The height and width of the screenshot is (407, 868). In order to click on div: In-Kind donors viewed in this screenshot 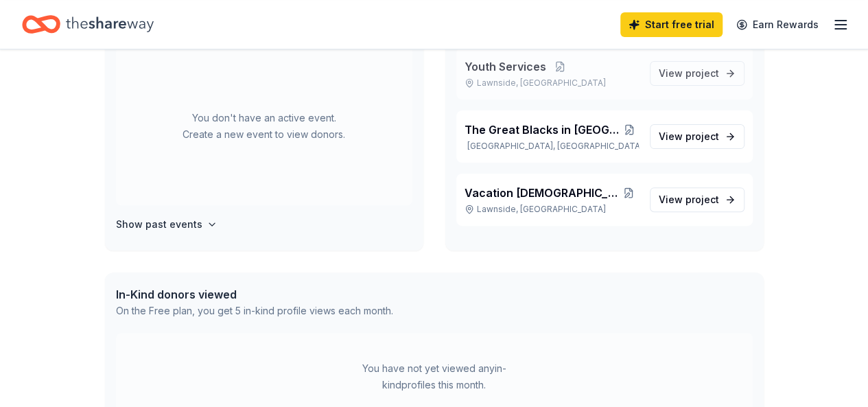, I will do `click(254, 294)`.